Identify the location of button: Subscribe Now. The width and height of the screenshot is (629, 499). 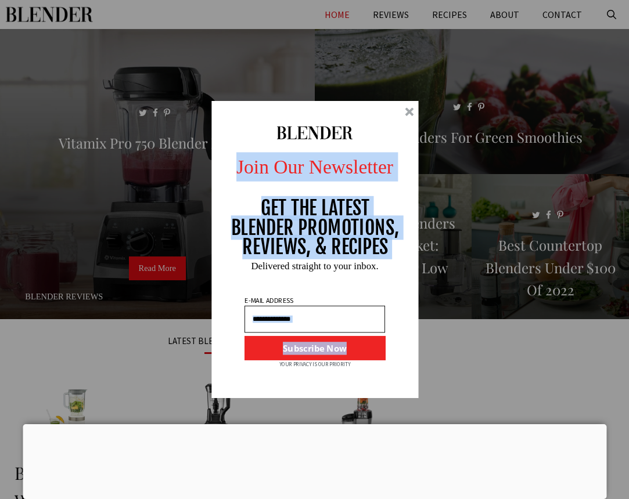
(314, 348).